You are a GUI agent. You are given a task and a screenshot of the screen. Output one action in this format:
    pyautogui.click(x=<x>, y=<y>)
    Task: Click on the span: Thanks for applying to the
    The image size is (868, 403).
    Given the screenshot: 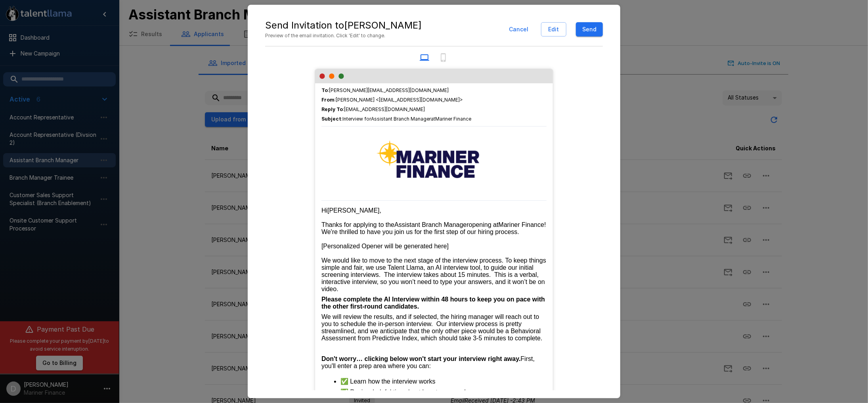 What is the action you would take?
    pyautogui.click(x=358, y=224)
    